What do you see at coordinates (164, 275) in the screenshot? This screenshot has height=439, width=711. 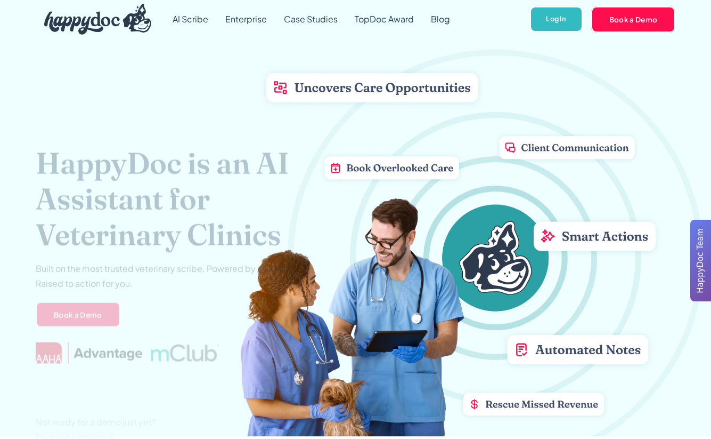 I see `p: Built on the most trusted veterinary scribe. Powered by insights. Raised to action for you.` at bounding box center [164, 275].